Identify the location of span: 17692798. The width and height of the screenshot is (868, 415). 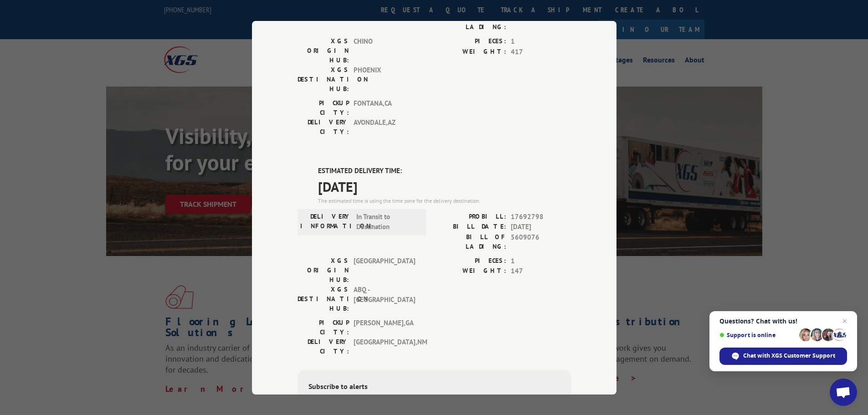
(541, 216).